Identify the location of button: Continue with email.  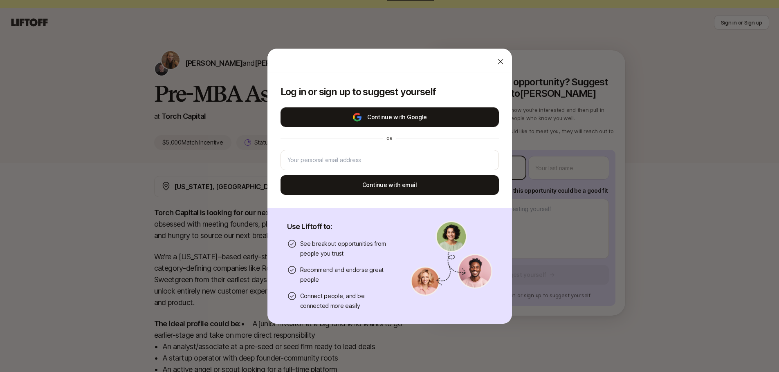
(389, 185).